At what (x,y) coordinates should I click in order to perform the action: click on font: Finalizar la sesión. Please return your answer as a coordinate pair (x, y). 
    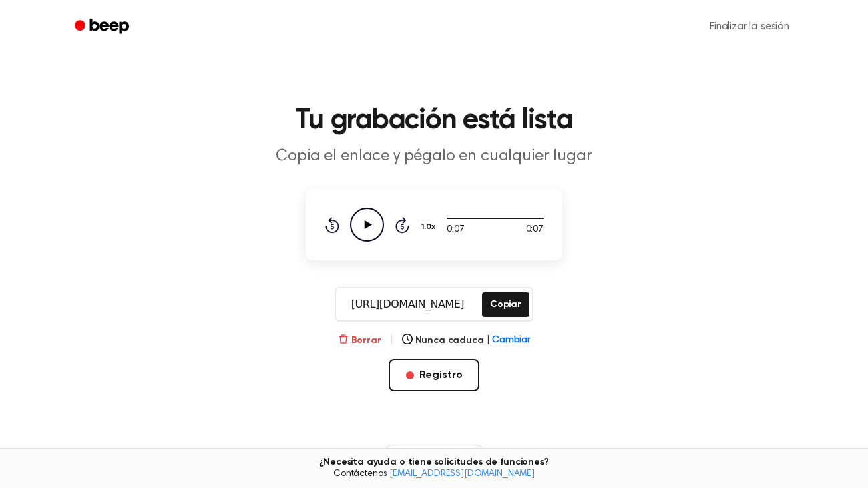
    Looking at the image, I should click on (750, 27).